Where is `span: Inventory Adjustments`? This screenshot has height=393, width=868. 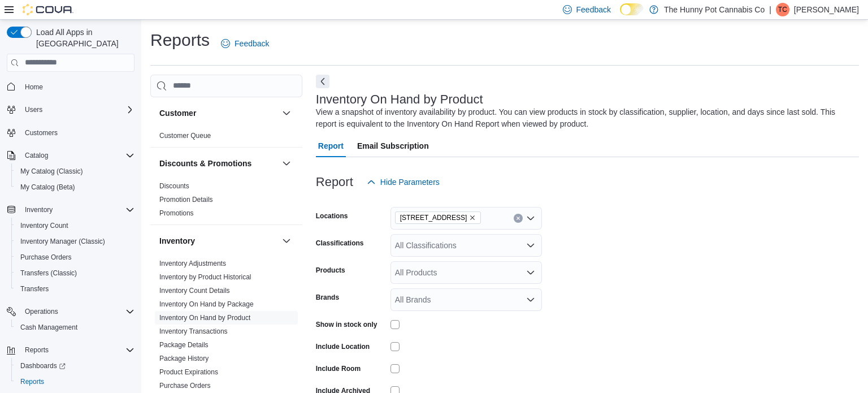
span: Inventory Adjustments is located at coordinates (193, 263).